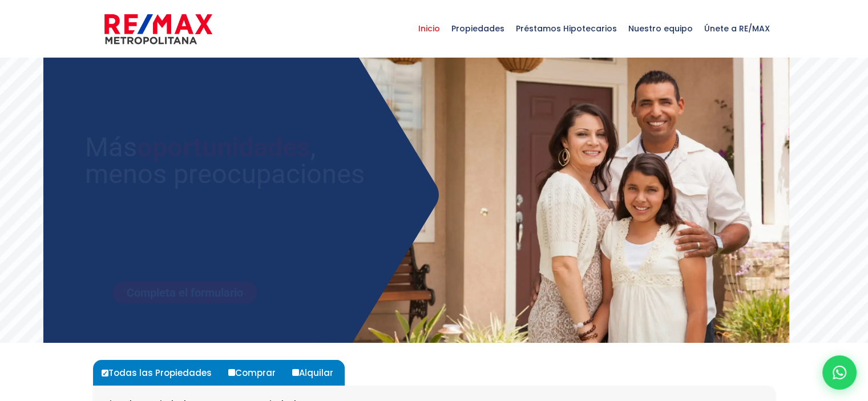 The height and width of the screenshot is (401, 868). I want to click on label: Todas las Propiedades, so click(161, 373).